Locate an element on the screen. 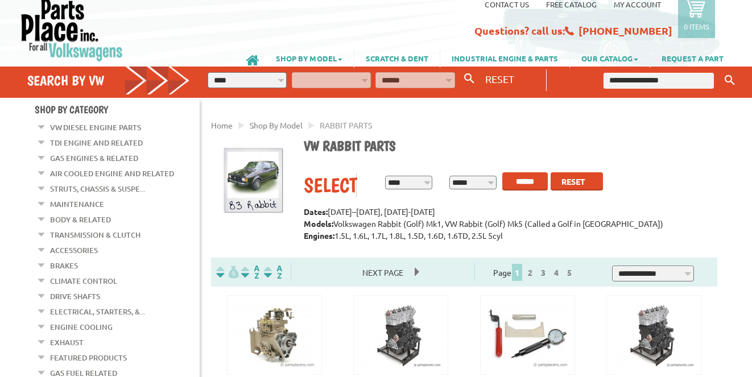  strong: Engines: is located at coordinates (319, 235).